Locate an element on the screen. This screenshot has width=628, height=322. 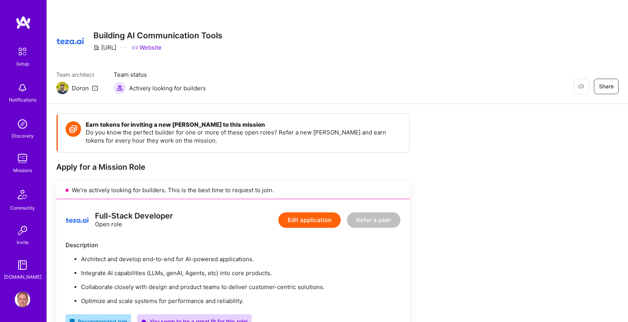
div: Notifications is located at coordinates (22, 100).